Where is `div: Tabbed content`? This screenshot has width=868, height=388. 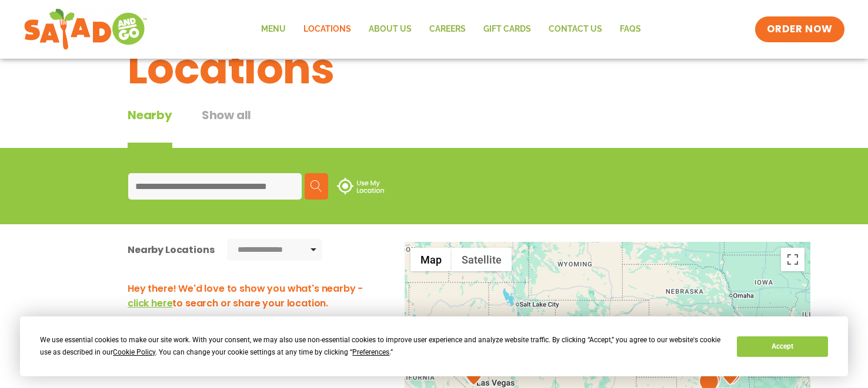
div: Tabbed content is located at coordinates (204, 127).